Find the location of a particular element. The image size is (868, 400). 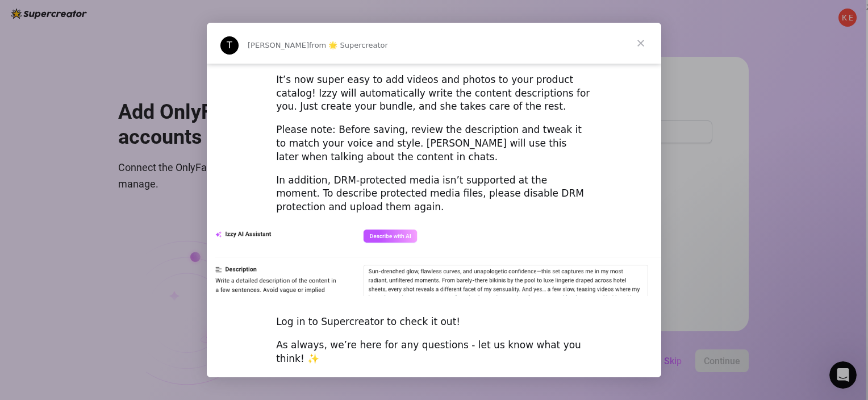

div: As always, we’re here for any questions - let us know what you think! ✨ is located at coordinates (434, 352).